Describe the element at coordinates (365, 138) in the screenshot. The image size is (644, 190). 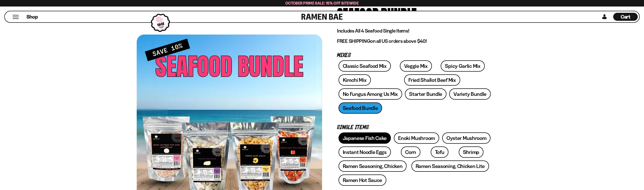
I see `a: Japanese Fish Cake` at that location.